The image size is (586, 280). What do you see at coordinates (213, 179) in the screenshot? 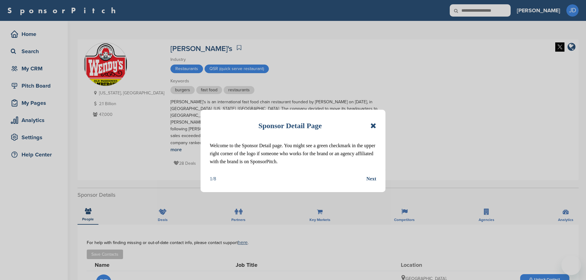
I see `div: 1/8` at bounding box center [213, 179].